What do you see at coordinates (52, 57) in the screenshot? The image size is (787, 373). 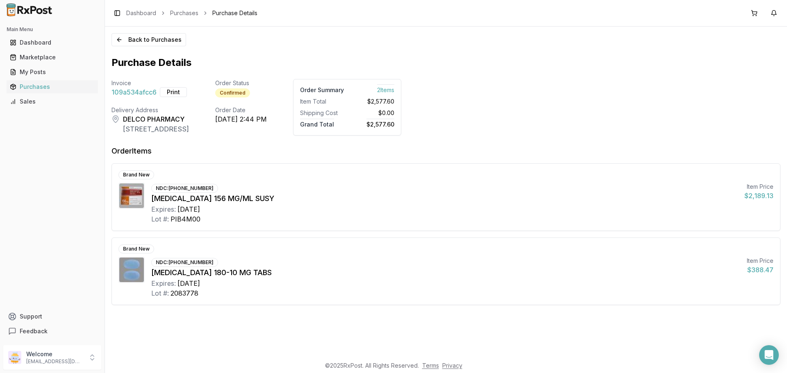 I see `button: Marketplace` at bounding box center [52, 57].